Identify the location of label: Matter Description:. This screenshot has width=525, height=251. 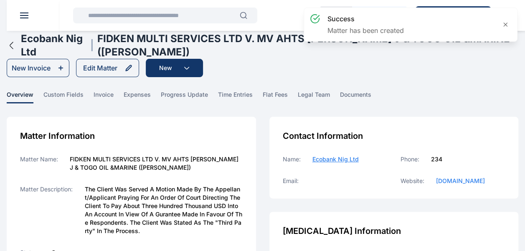
(46, 210).